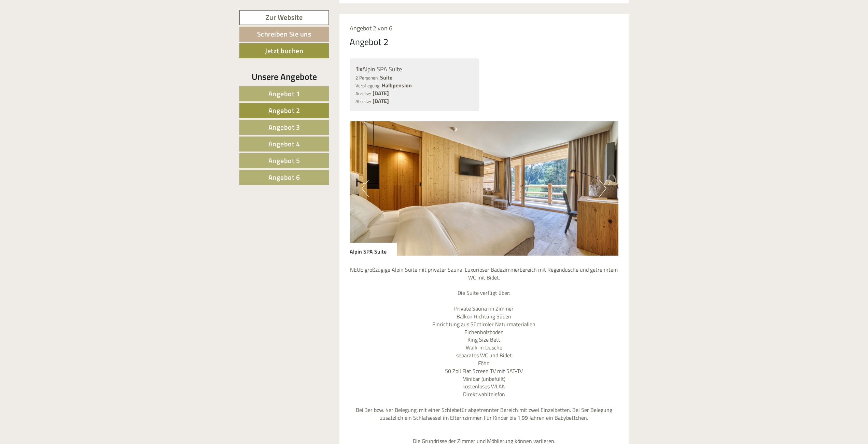 Image resolution: width=868 pixels, height=444 pixels. Describe the element at coordinates (284, 160) in the screenshot. I see `span: Angebot 5` at that location.